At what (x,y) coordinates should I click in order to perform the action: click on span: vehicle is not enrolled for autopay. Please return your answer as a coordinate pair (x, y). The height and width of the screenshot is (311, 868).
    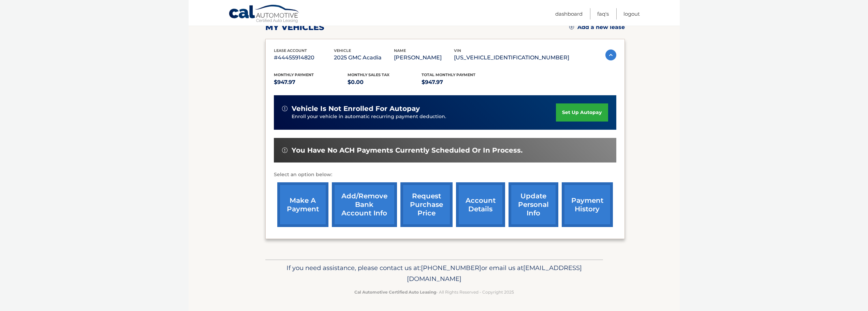
    Looking at the image, I should click on (356, 109).